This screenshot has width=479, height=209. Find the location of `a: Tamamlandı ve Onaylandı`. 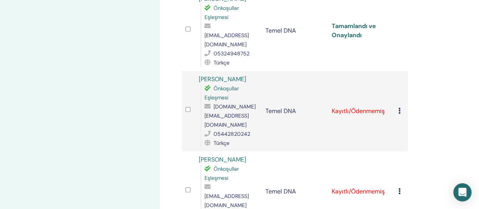

a: Tamamlandı ve Onaylandı is located at coordinates (354, 30).